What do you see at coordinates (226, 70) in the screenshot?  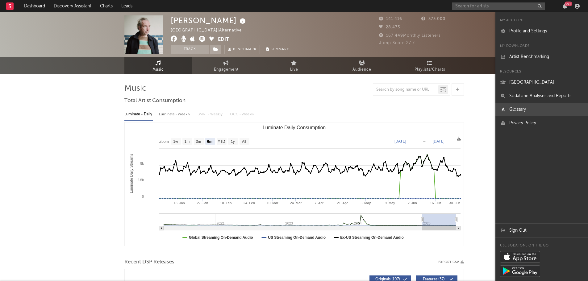 I see `span: Engagement` at bounding box center [226, 70].